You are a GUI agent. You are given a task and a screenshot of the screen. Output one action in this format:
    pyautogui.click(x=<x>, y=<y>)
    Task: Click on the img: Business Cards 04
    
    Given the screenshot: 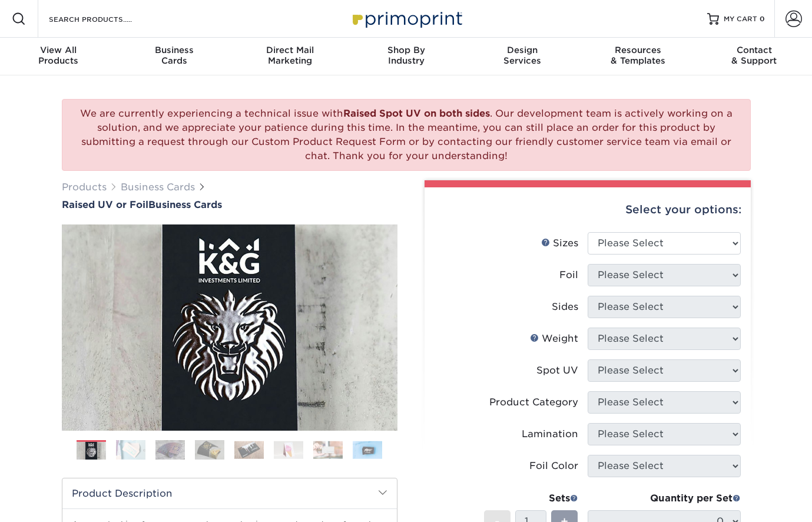 What is the action you would take?
    pyautogui.click(x=210, y=449)
    